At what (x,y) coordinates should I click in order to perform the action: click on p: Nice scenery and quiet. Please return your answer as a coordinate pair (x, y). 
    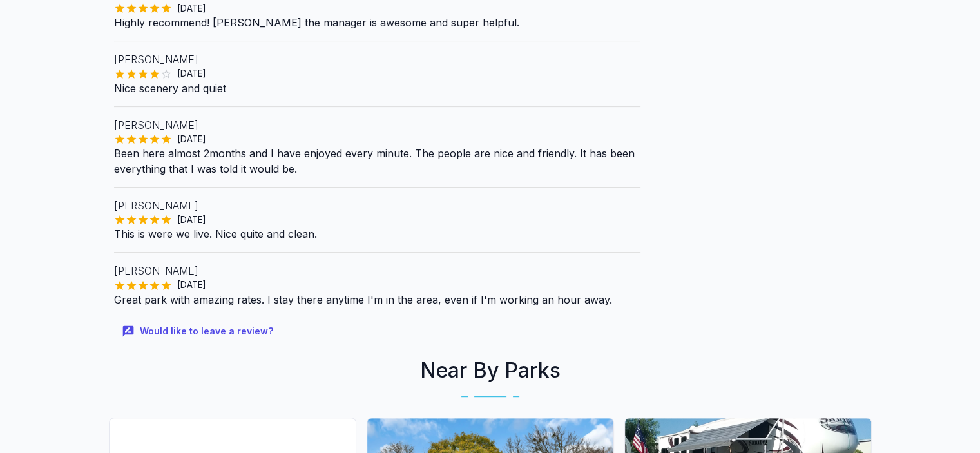
    Looking at the image, I should click on (377, 89).